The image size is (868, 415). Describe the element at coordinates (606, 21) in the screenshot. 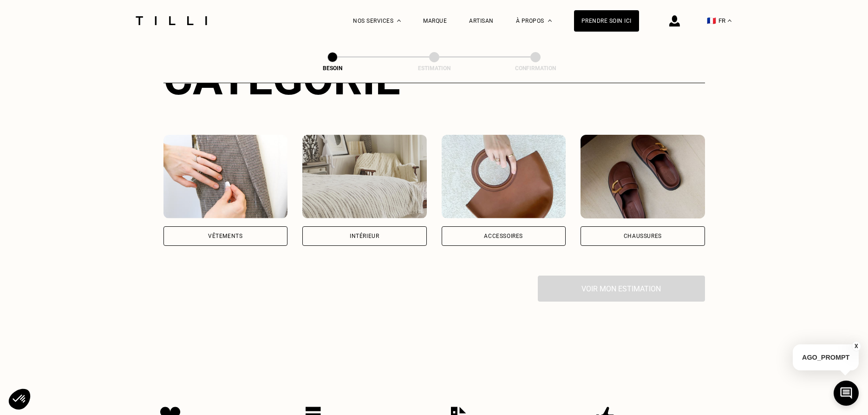

I see `a: Prendre soin ici` at that location.